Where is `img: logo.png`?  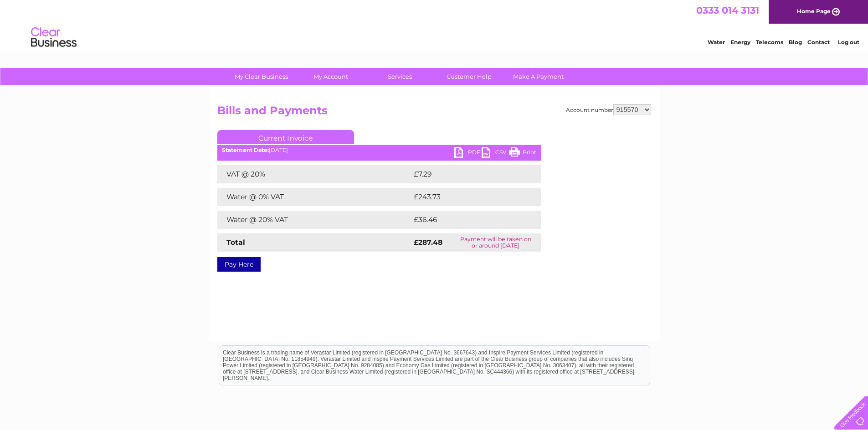 img: logo.png is located at coordinates (54, 37).